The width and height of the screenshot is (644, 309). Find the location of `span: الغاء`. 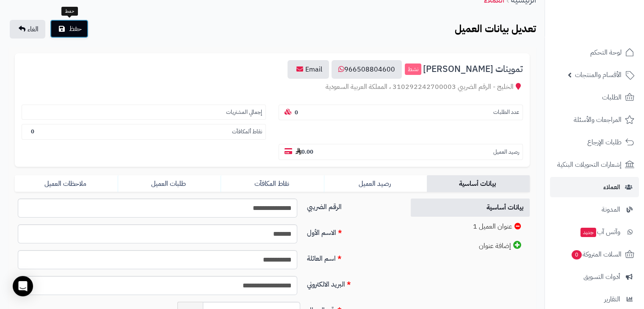

span: الغاء is located at coordinates (33, 29).